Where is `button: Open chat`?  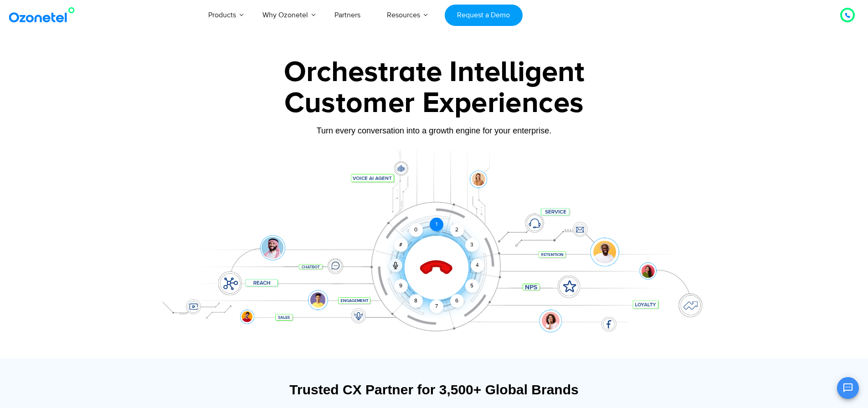
button: Open chat is located at coordinates (848, 388).